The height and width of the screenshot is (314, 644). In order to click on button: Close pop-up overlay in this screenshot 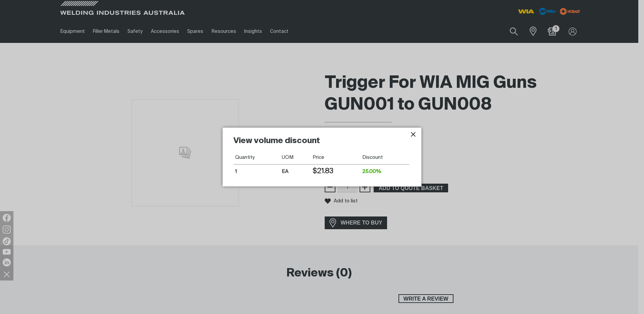, I will do `click(413, 134)`.